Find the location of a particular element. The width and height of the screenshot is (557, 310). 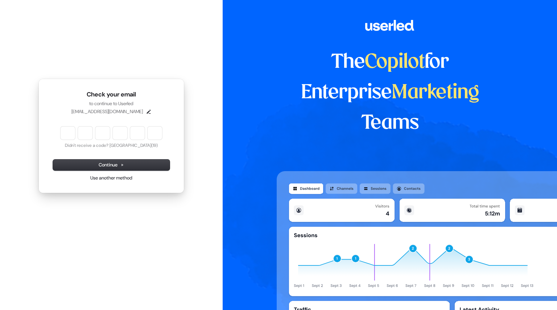

input: Enter verification code is located at coordinates (111, 133).